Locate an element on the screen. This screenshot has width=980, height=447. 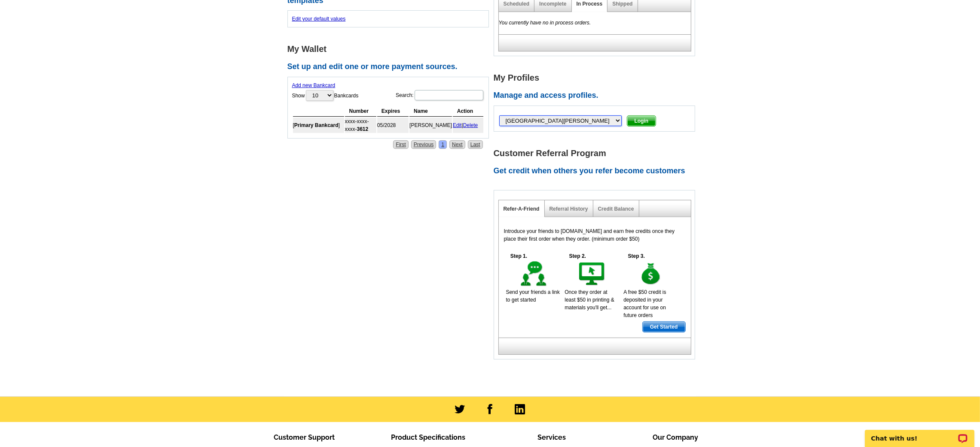
input: Search: is located at coordinates (449, 95).